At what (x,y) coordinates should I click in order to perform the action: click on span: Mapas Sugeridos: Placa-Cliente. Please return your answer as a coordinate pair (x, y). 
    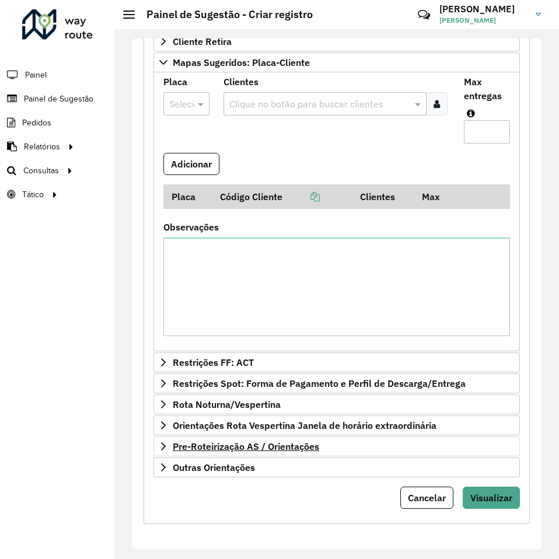
    Looking at the image, I should click on (241, 62).